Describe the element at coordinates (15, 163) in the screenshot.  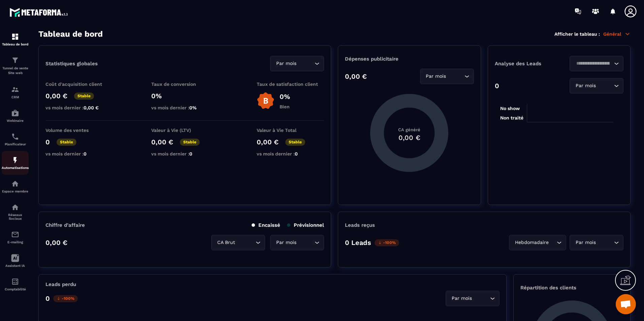
I see `a: automationsautomationsAutomatisations` at that location.